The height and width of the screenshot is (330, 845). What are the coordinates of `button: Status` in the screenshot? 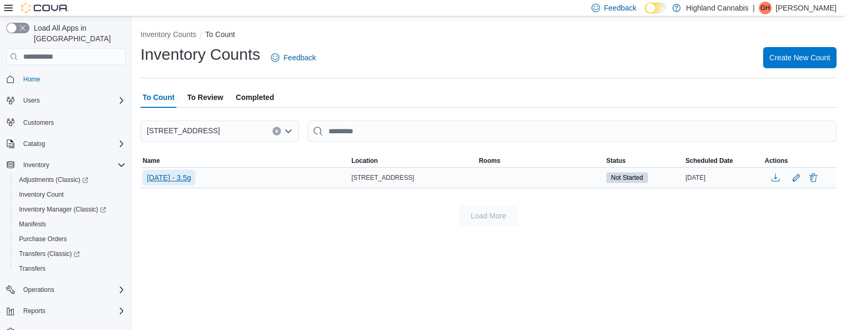 It's located at (644, 161).